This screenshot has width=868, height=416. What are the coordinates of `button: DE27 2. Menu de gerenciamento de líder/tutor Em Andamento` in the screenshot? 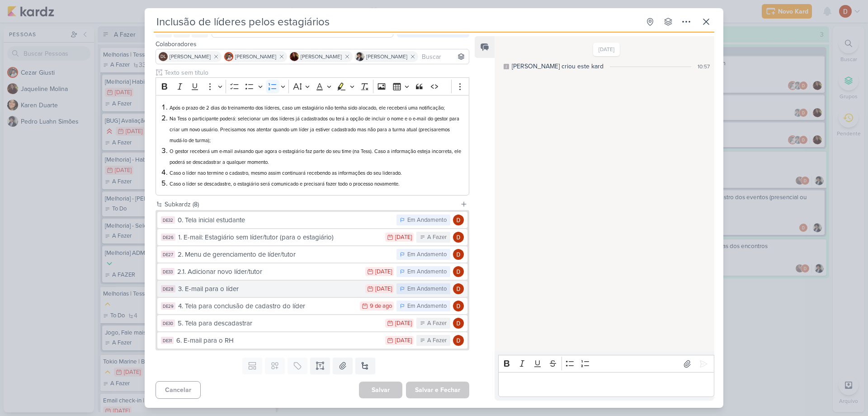 It's located at (313, 254).